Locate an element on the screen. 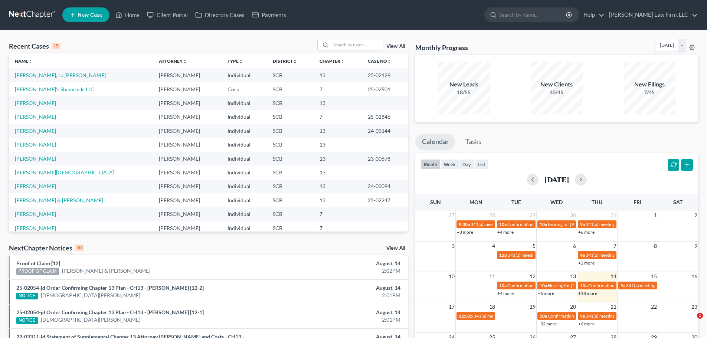  div: 18/55 is located at coordinates (464, 92).